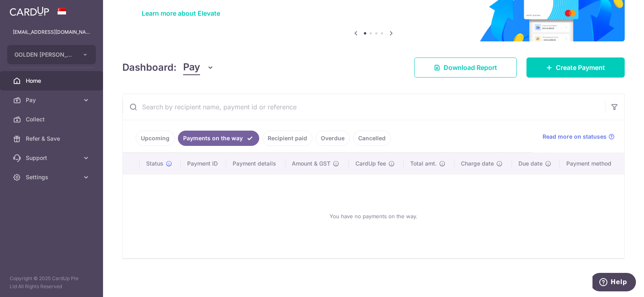  What do you see at coordinates (150, 68) in the screenshot?
I see `h4: Dashboard:` at bounding box center [150, 68].